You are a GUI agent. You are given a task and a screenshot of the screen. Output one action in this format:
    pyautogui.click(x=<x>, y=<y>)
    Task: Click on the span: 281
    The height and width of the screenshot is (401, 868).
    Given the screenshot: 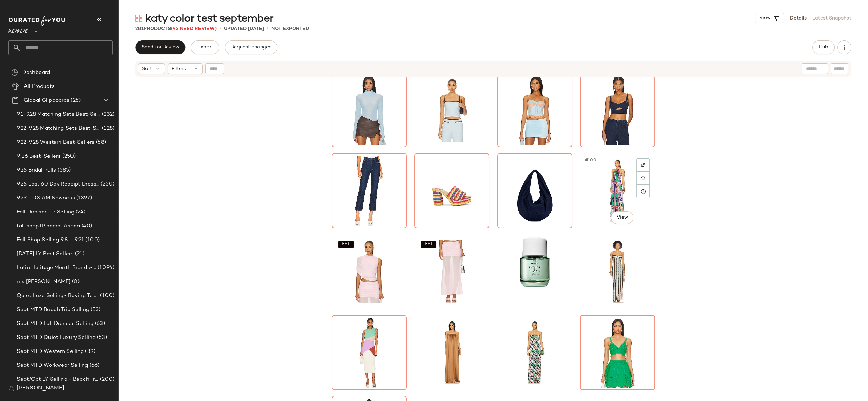 What is the action you would take?
    pyautogui.click(x=140, y=29)
    